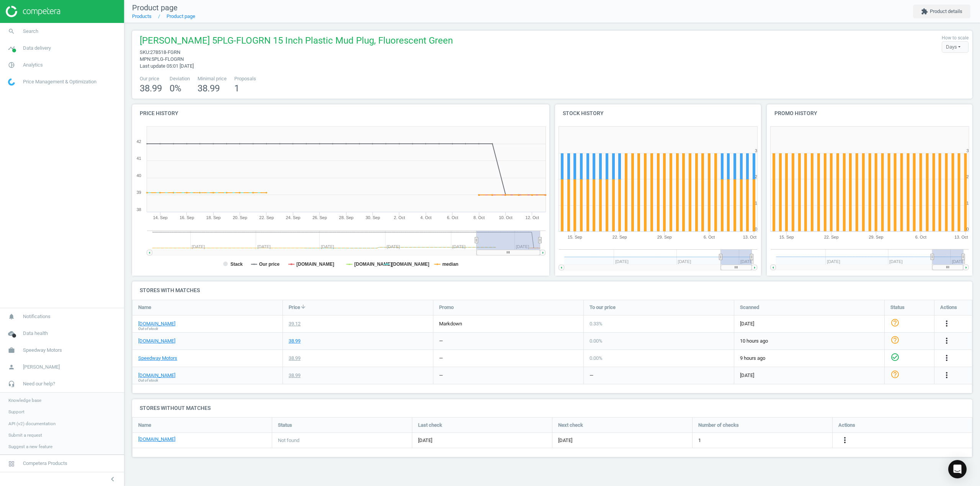 The height and width of the screenshot is (486, 980). Describe the element at coordinates (145, 52) in the screenshot. I see `span: sku :` at that location.